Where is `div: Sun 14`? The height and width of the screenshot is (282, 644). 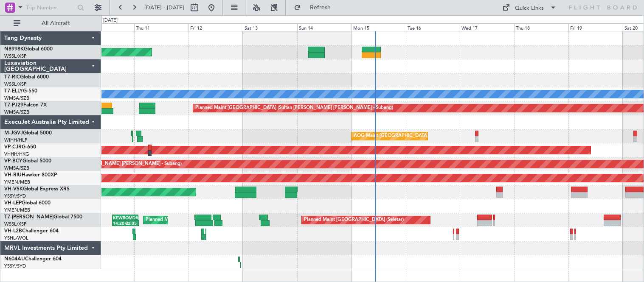 div: Sun 14 is located at coordinates (325, 27).